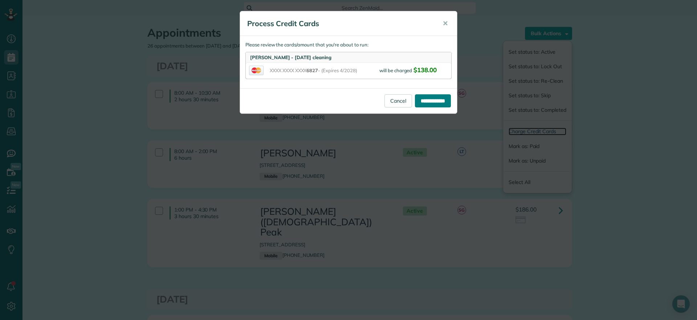  What do you see at coordinates (349, 62) in the screenshot?
I see `div: Please review the cards/amount that you're about to run:` at bounding box center [349, 62].